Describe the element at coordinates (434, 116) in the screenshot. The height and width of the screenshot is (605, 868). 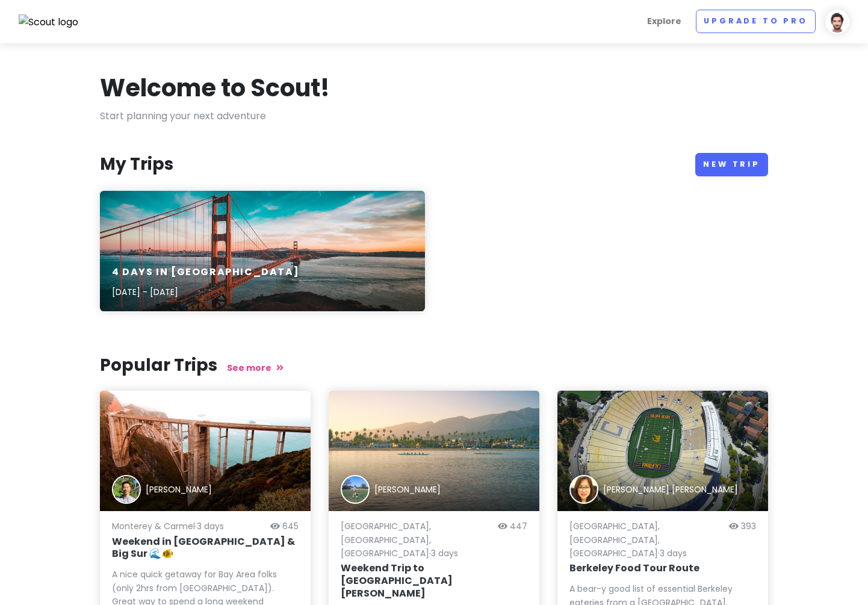
I see `p: Start planning your next adventure` at that location.